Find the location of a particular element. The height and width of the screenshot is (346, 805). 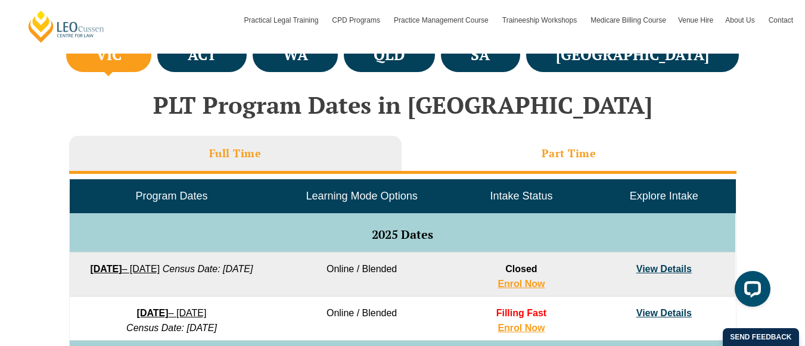

a: Contact is located at coordinates (780, 20).